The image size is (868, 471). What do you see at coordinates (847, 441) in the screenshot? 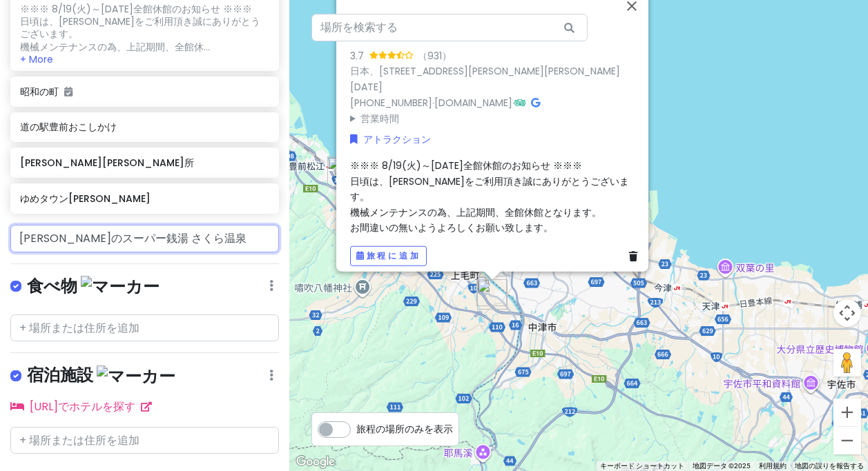
I see `button: ズームアウト` at bounding box center [847, 441].